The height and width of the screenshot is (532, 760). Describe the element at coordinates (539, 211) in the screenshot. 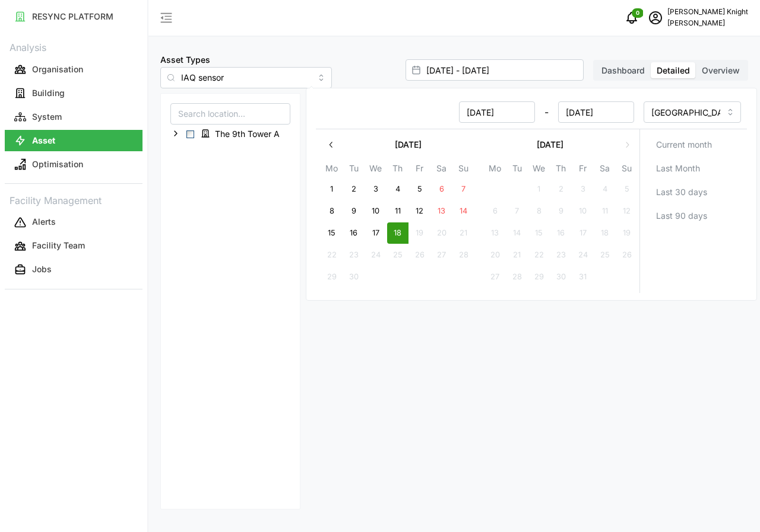

I see `button: 8 October 2025` at that location.